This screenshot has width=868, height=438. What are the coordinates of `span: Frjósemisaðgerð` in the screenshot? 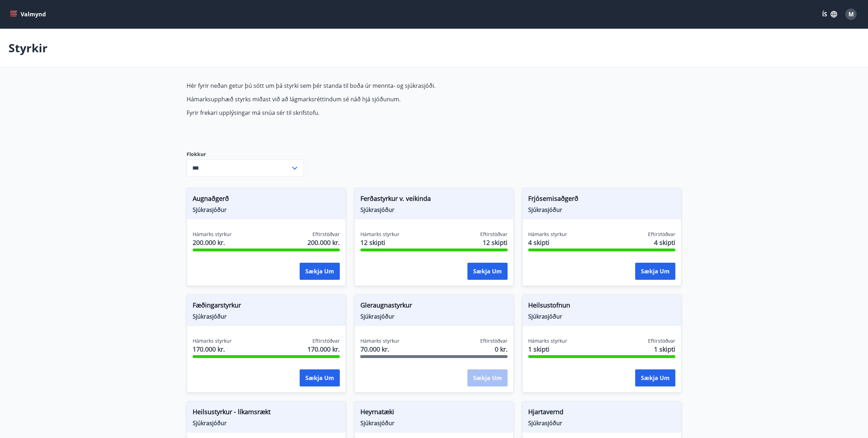 It's located at (602, 199).